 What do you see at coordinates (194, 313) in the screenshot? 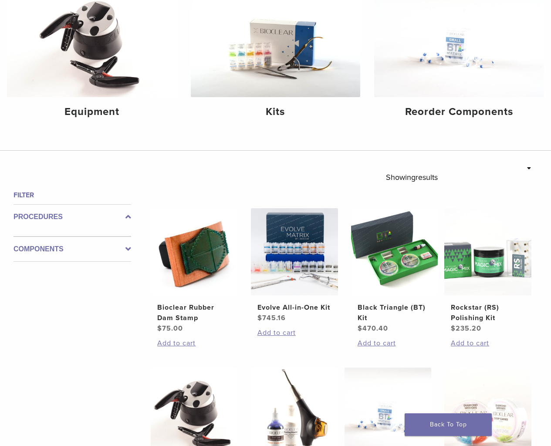
I see `h2: Bioclear Rubber Dam Stamp` at bounding box center [194, 313].